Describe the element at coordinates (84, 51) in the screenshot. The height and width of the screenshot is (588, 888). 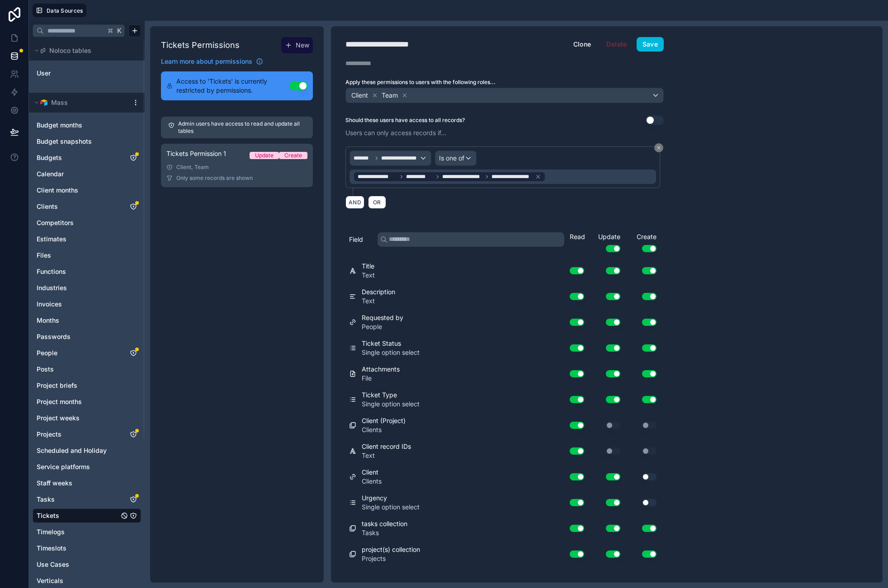
I see `button: Noloco tables` at that location.